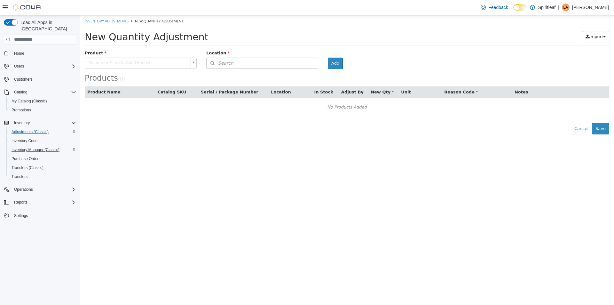 Image resolution: width=614 pixels, height=305 pixels. I want to click on button: Catalog SKU, so click(93, 77).